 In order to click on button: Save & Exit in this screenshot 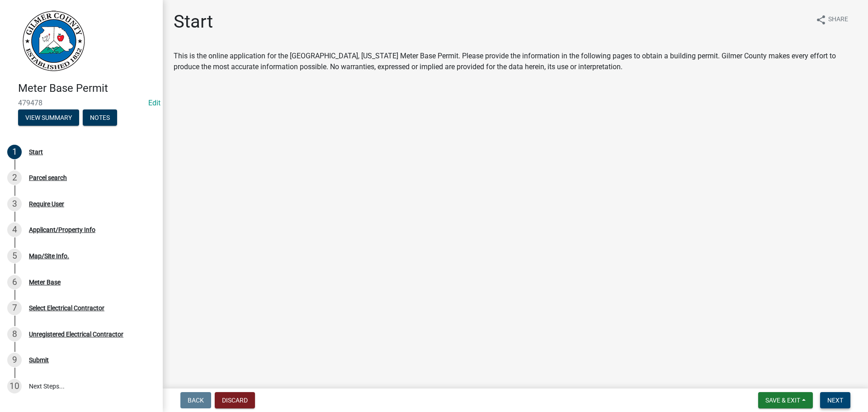, I will do `click(785, 400)`.